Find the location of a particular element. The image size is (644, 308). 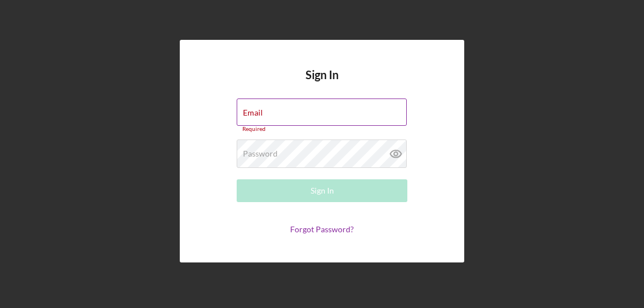

label: Password is located at coordinates (260, 154).